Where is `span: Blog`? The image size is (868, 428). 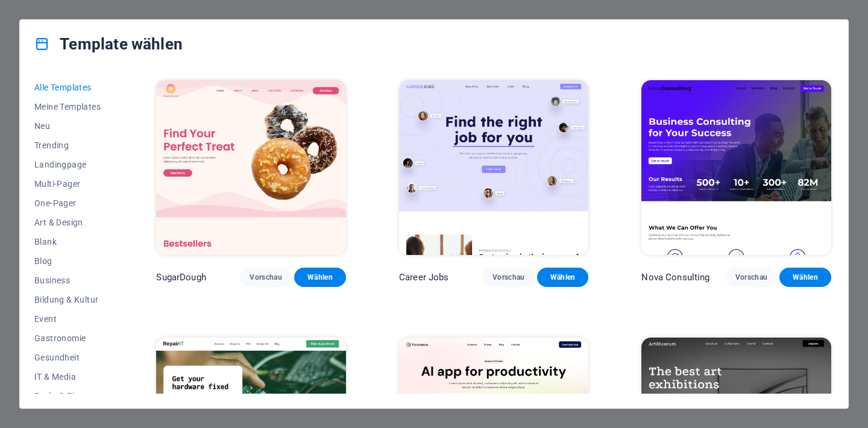 span: Blog is located at coordinates (69, 261).